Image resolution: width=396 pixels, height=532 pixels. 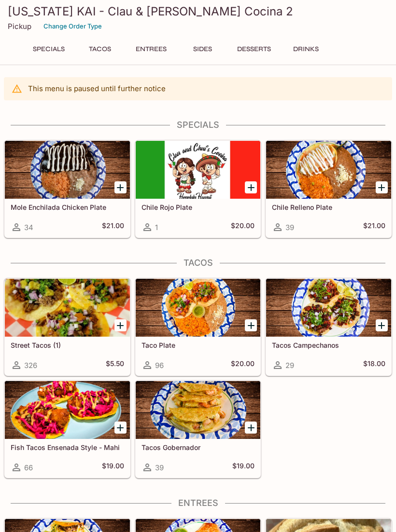 I want to click on a: Chile Rojo Plate1$20.00, so click(x=198, y=189).